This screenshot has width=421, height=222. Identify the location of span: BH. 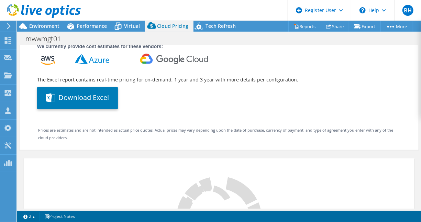
(408, 10).